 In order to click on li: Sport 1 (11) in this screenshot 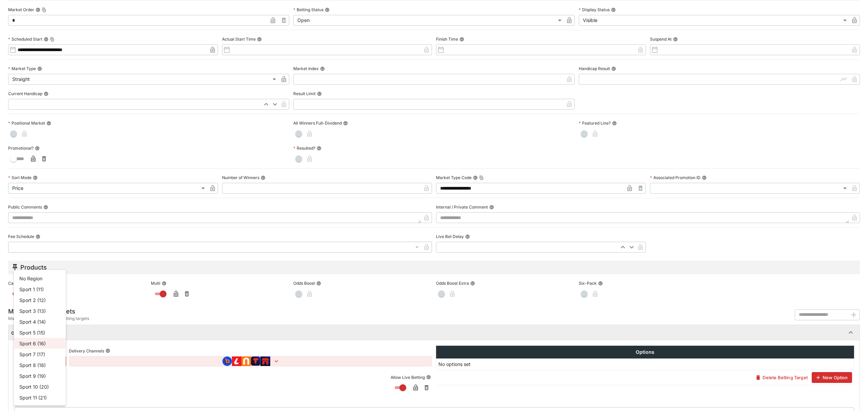, I will do `click(40, 290)`.